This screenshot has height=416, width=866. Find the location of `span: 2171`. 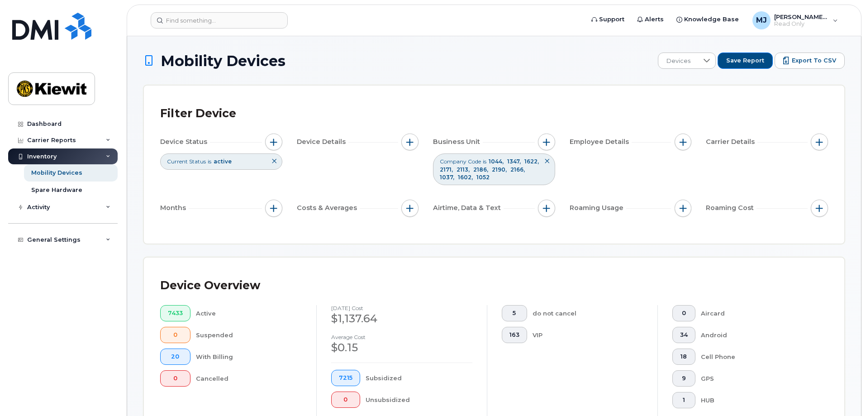

span: 2171 is located at coordinates (447, 169).